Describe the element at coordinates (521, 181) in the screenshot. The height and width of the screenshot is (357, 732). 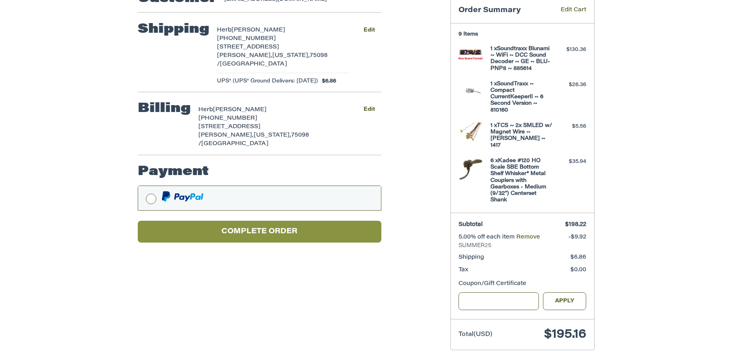
I see `h4: 6 x Kadee #120 HO Scale SBE Bottom Shelf Whisker® Metal Couplers with Gearboxes - Medium (9/32") ...` at that location.